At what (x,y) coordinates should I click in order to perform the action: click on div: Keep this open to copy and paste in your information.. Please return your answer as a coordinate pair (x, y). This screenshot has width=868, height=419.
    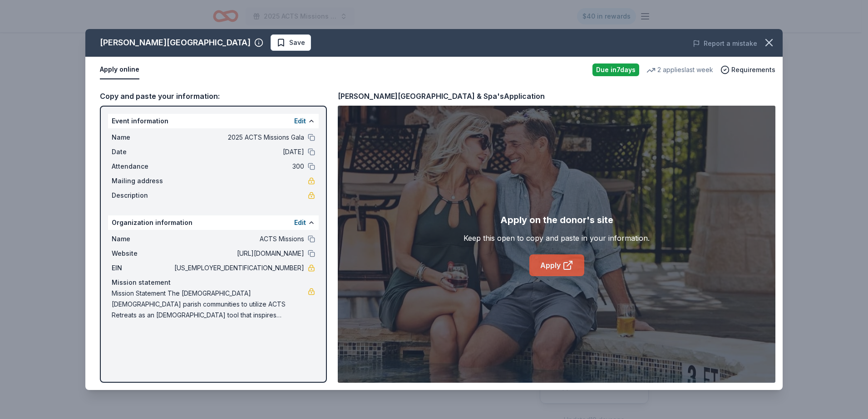
    Looking at the image, I should click on (556, 238).